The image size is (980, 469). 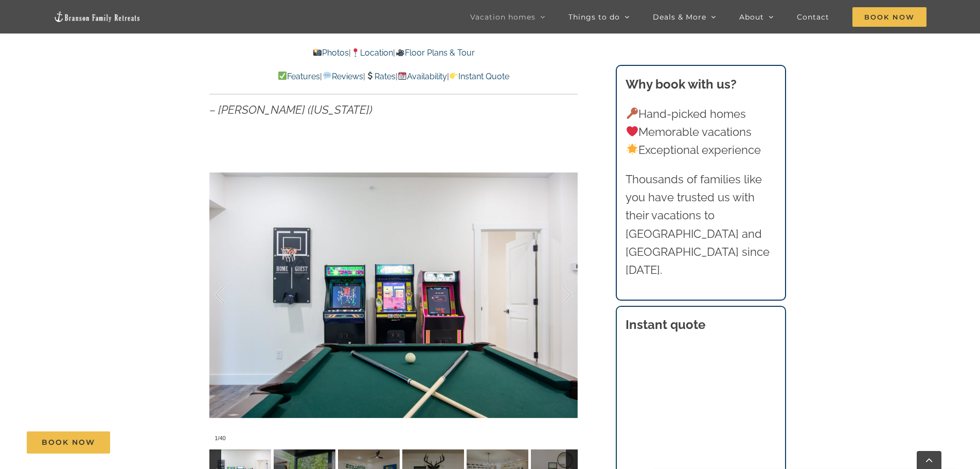 I want to click on span: Things to do, so click(x=594, y=17).